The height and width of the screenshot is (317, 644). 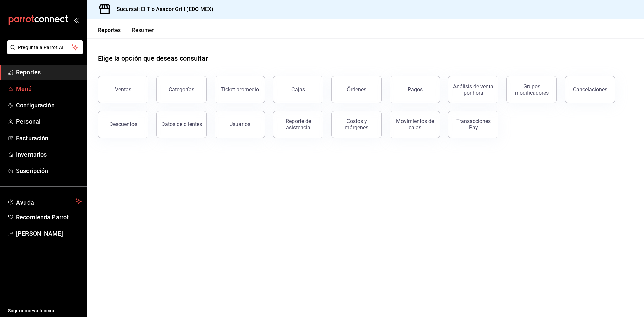 What do you see at coordinates (415, 89) in the screenshot?
I see `div: Pagos` at bounding box center [415, 89].